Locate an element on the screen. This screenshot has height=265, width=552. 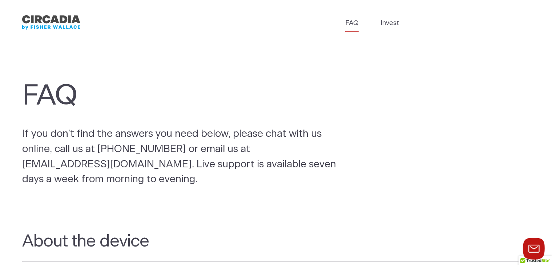
a: Circadia is located at coordinates (51, 23).